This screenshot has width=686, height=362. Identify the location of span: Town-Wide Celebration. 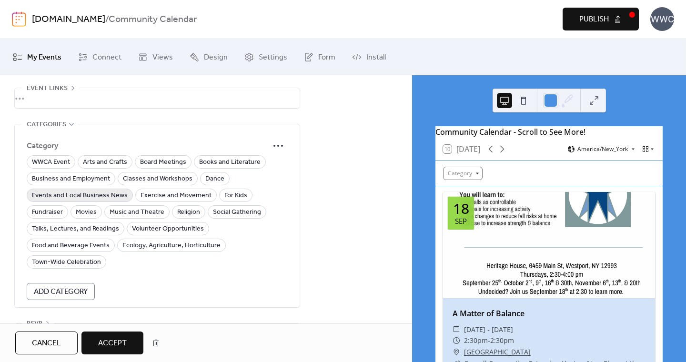
(66, 263).